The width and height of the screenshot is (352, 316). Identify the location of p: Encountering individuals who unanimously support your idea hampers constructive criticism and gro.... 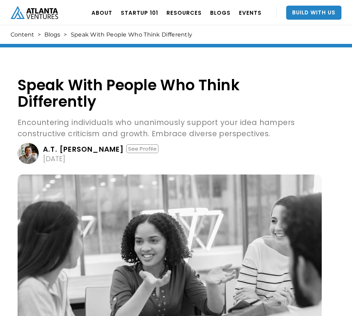
(169, 128).